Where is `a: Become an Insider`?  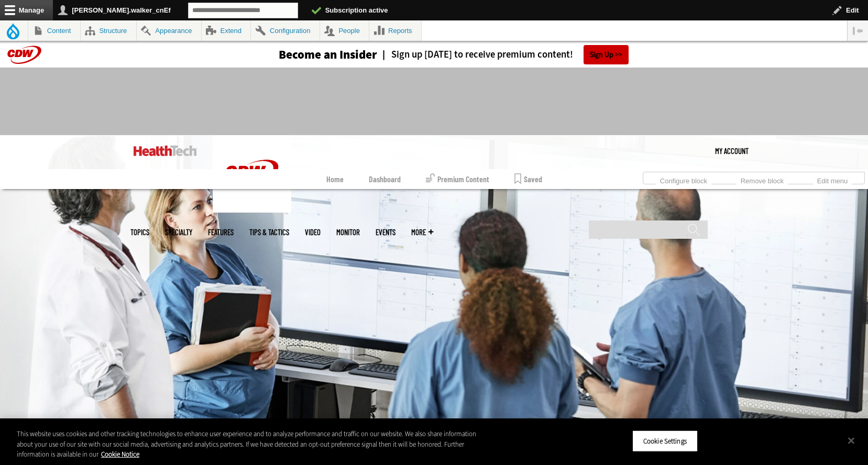 a: Become an Insider is located at coordinates (308, 54).